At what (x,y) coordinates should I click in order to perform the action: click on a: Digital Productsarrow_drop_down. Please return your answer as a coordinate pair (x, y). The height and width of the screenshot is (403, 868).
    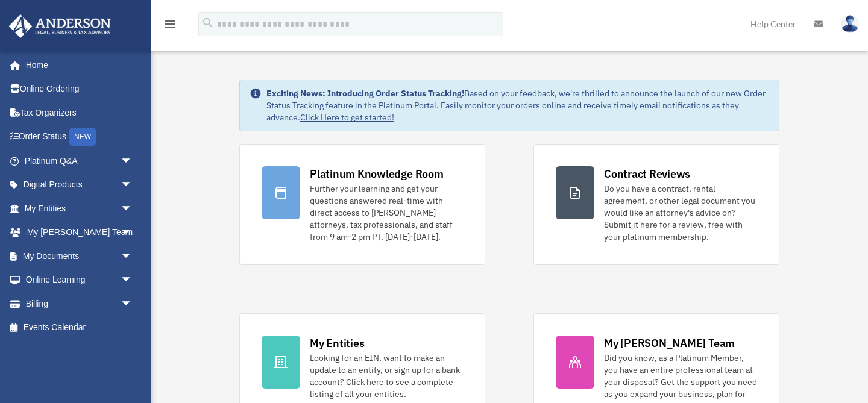
    Looking at the image, I should click on (79, 185).